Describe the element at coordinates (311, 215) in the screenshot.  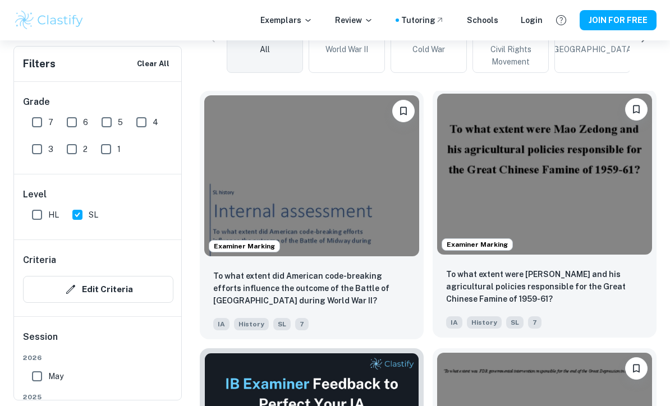
I see `a: Examiner MarkingPlease log in to bookmark exemplarsTo what extent did American code-breaking effo...` at that location.